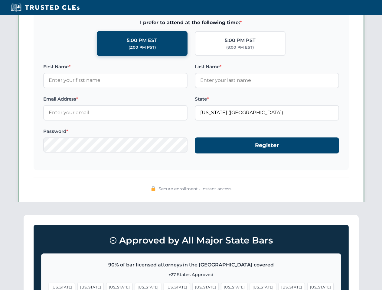 The height and width of the screenshot is (290, 382). I want to click on p: +27 States Approved, so click(191, 275).